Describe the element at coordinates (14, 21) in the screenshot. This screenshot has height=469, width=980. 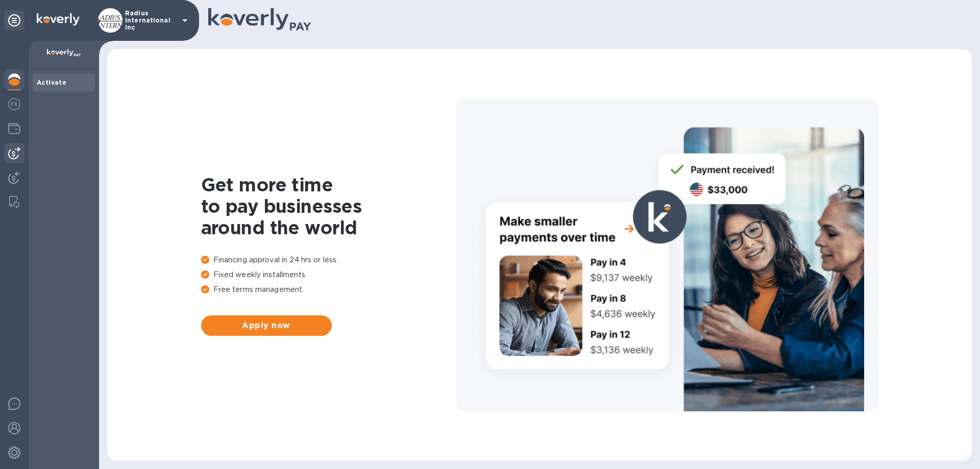
I see `div: Unpin categories` at that location.